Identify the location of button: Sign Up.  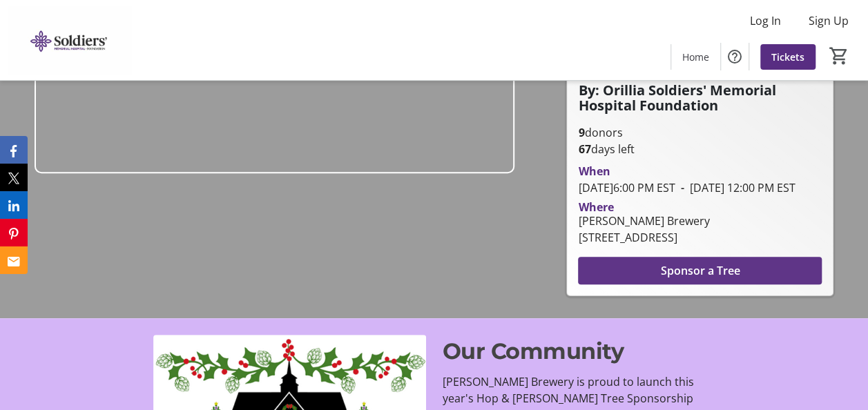
(828, 20).